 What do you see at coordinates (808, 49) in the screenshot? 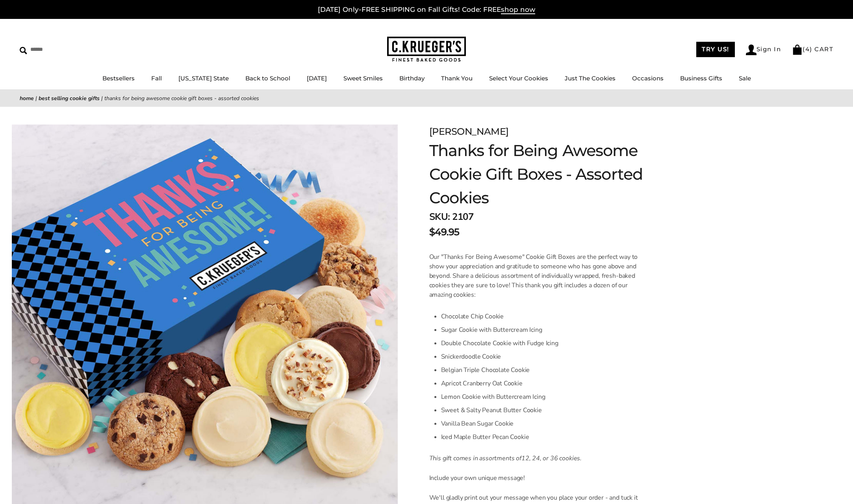
I see `span: 4` at bounding box center [808, 49].